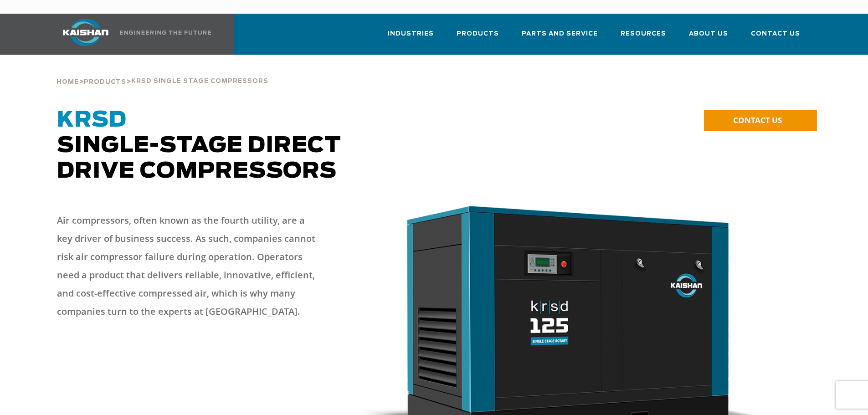 Image resolution: width=868 pixels, height=415 pixels. I want to click on a: About Us, so click(709, 37).